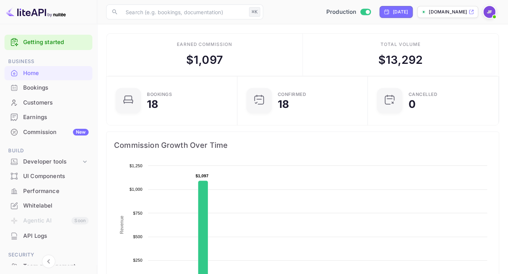 Image resolution: width=508 pixels, height=274 pixels. What do you see at coordinates (202, 176) in the screenshot?
I see `text: $1,097` at bounding box center [202, 176].